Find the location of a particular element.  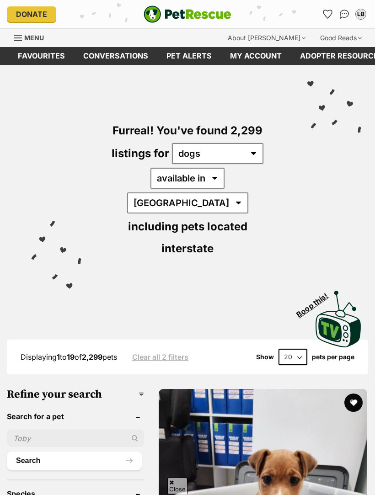

button: My account is located at coordinates (361, 14).